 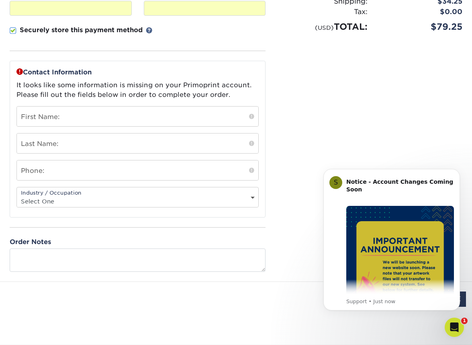 I want to click on div: $0.00, so click(x=421, y=12).